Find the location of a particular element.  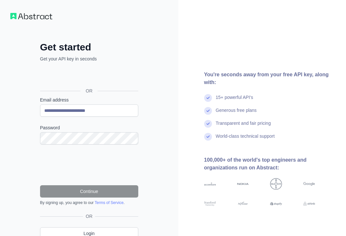

a: Terms of Service is located at coordinates (109, 202).